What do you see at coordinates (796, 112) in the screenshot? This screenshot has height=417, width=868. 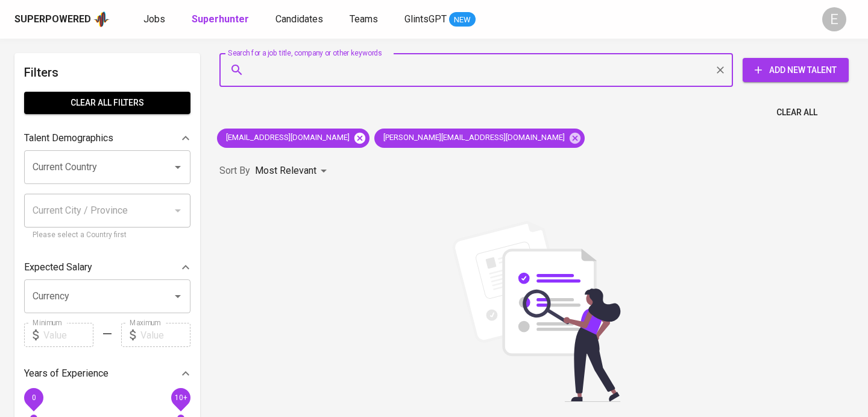 I see `button: Clear All` at bounding box center [796, 112].